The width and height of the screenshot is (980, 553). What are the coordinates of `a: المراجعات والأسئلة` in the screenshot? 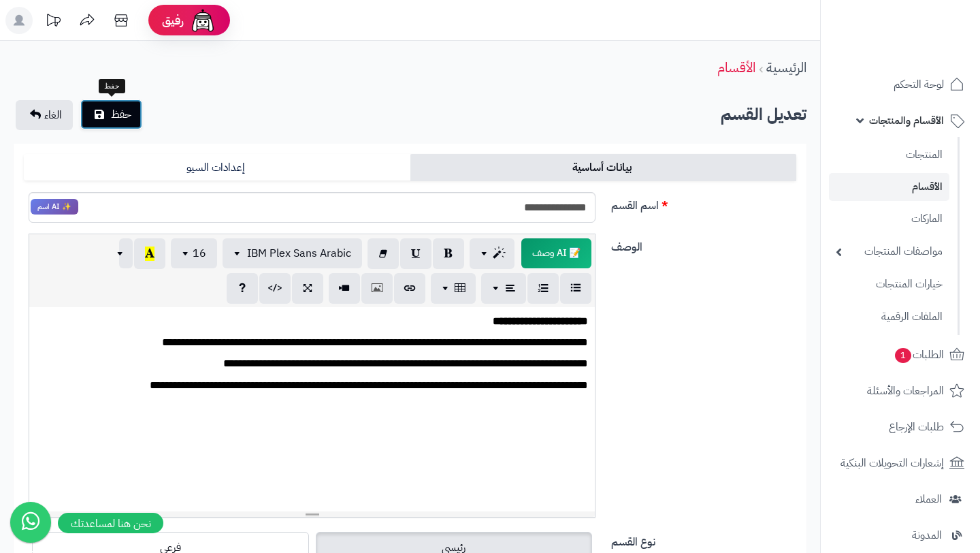 It's located at (901, 391).